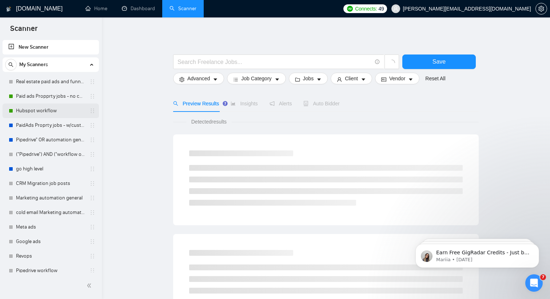  Describe the element at coordinates (377, 62) in the screenshot. I see `span: info-circle` at that location.